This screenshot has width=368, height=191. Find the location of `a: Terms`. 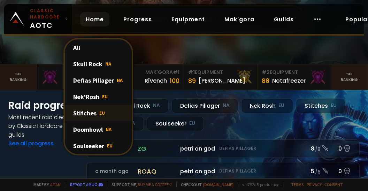

a: Terms is located at coordinates (297, 184).